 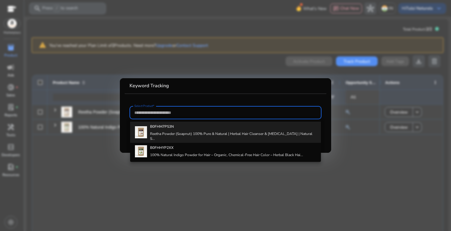 What do you see at coordinates (162, 127) in the screenshot?
I see `b: B0FHM7PS3N` at bounding box center [162, 127].